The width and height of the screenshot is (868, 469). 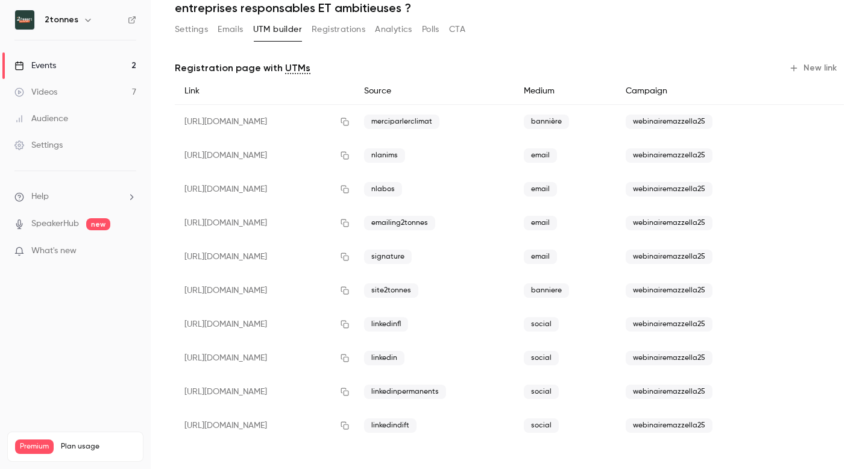 What do you see at coordinates (62, 20) in the screenshot?
I see `h6: 2tonnes` at bounding box center [62, 20].